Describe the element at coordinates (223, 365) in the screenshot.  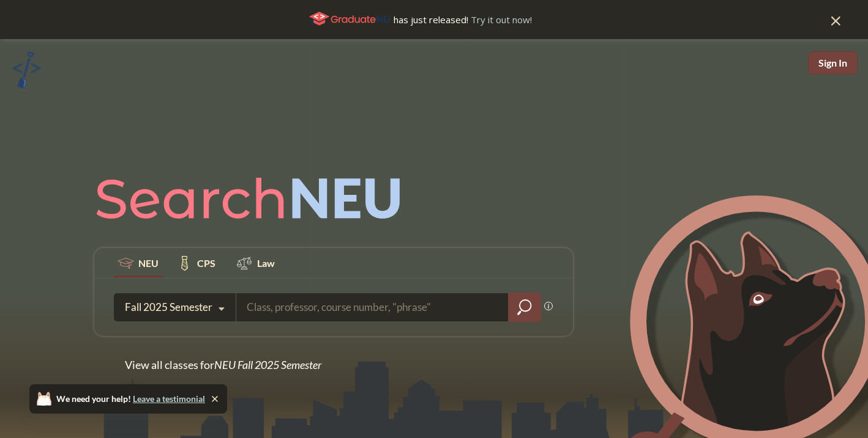
I see `span: View all classes for` at that location.